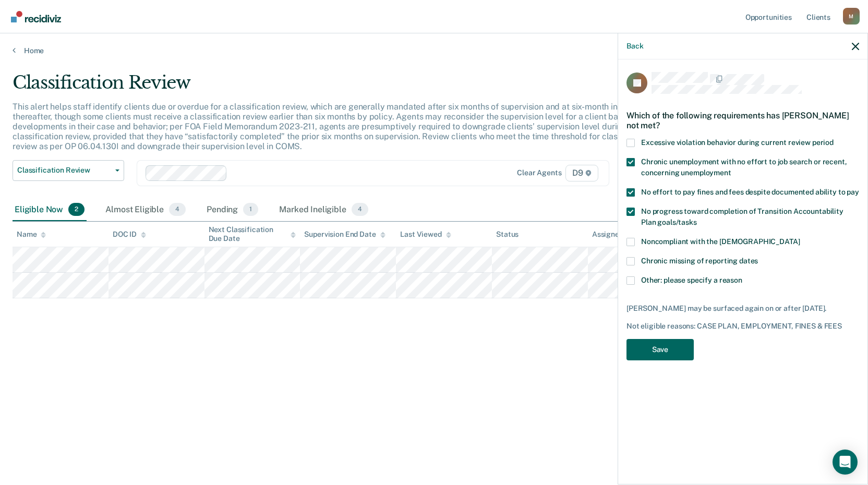  What do you see at coordinates (851, 16) in the screenshot?
I see `button: Profile dropdown button` at bounding box center [851, 16].